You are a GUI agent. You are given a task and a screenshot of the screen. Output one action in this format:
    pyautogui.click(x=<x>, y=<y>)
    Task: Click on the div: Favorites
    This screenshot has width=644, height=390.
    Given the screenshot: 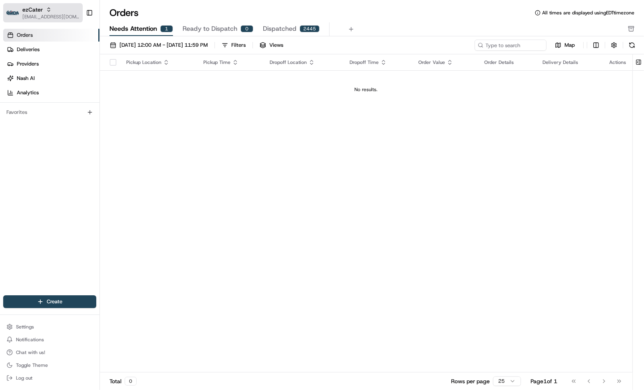 What is the action you would take?
    pyautogui.click(x=50, y=112)
    